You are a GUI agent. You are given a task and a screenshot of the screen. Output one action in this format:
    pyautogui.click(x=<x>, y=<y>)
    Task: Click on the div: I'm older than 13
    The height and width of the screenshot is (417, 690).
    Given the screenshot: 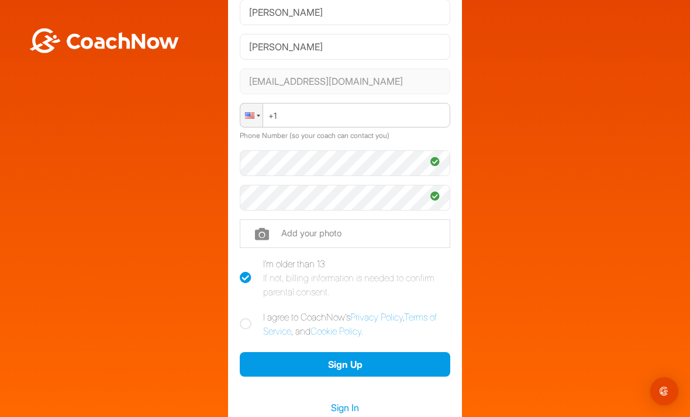 What is the action you would take?
    pyautogui.click(x=357, y=278)
    